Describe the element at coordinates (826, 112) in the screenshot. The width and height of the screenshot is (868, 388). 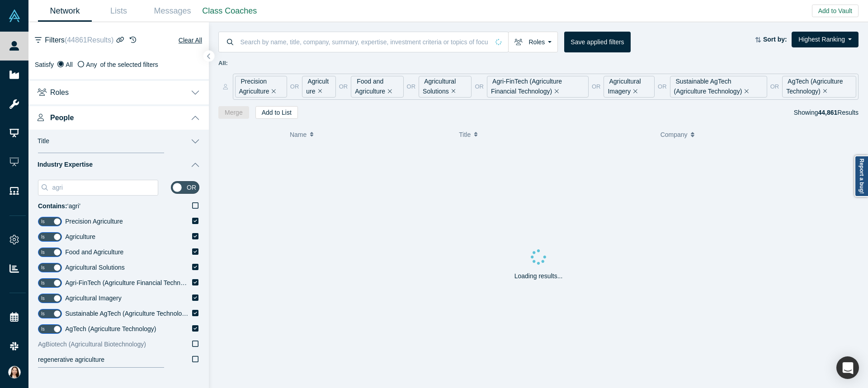
I see `div: Showing` at that location.